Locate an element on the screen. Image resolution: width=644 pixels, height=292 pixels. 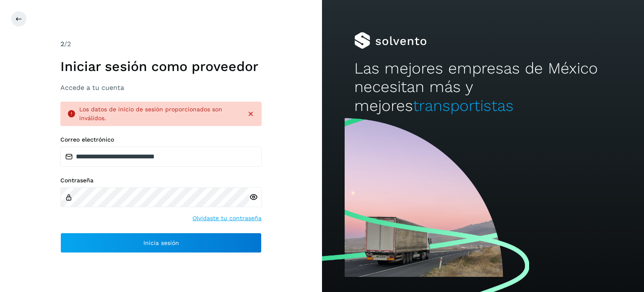
h1: Iniciar sesión como proveedor is located at coordinates (161, 67).